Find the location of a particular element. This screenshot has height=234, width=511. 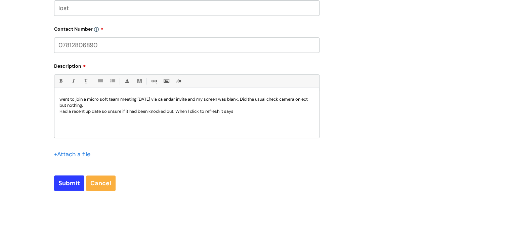

p: Had a recent up date so unsure if it had been knocked out. When I click to refresh it says is located at coordinates (187, 111).